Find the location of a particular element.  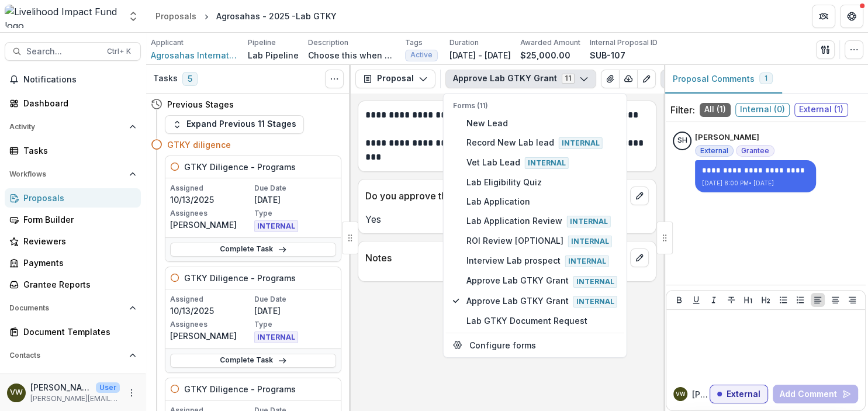

div: Document Templates is located at coordinates (78, 332).